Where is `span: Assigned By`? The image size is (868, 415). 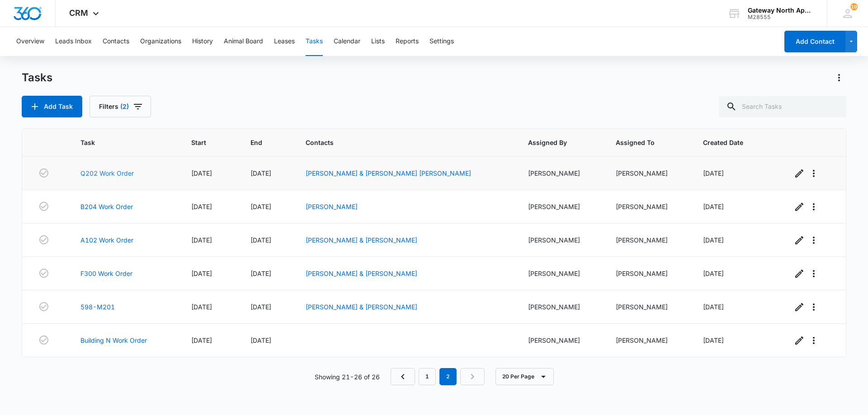
span: Assigned By is located at coordinates (554, 142).